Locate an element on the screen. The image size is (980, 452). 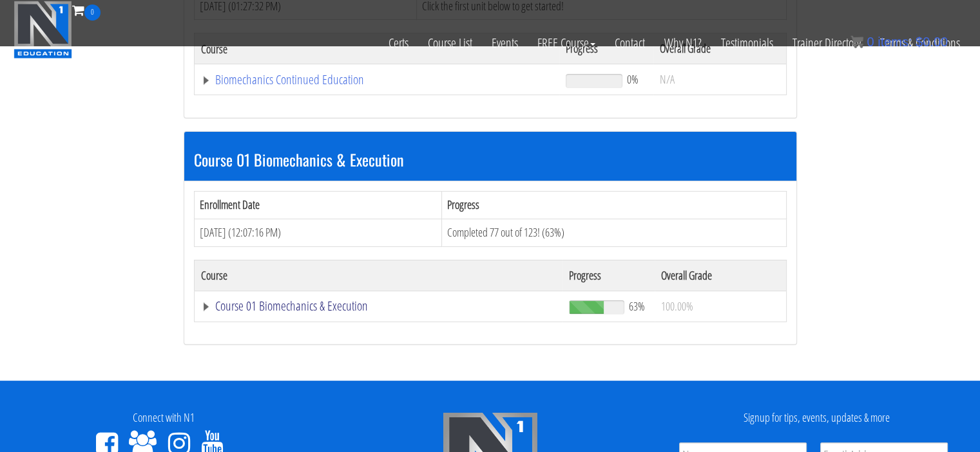
a: Why N1? is located at coordinates (683, 43).